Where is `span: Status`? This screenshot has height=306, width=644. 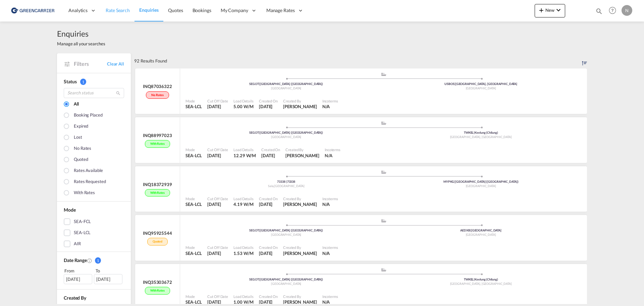
span: Status is located at coordinates (70, 81).